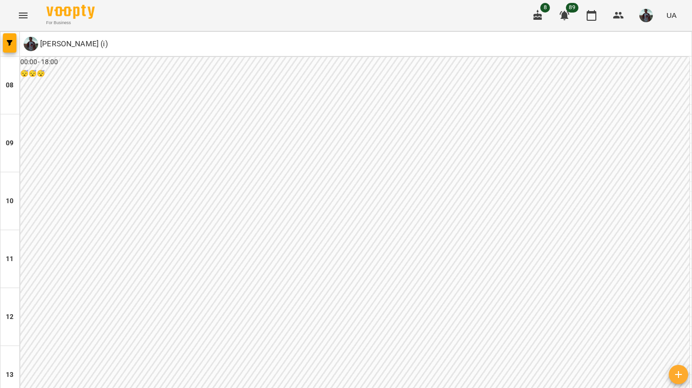 The height and width of the screenshot is (388, 692). What do you see at coordinates (646, 15) in the screenshot?
I see `img: 59b3f96857d6e12ecac1e66404ff83b3.JPG` at bounding box center [646, 15].